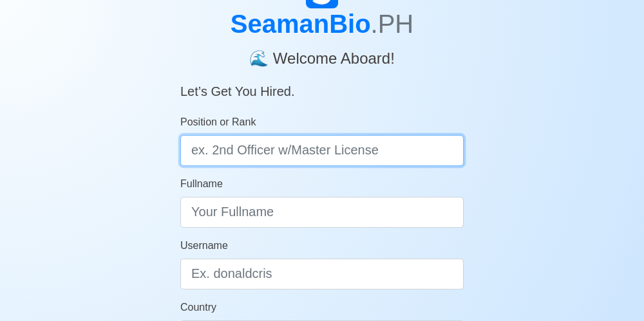 This screenshot has height=321, width=644. I want to click on input: ex. 2nd Officer w/Master License, so click(322, 150).